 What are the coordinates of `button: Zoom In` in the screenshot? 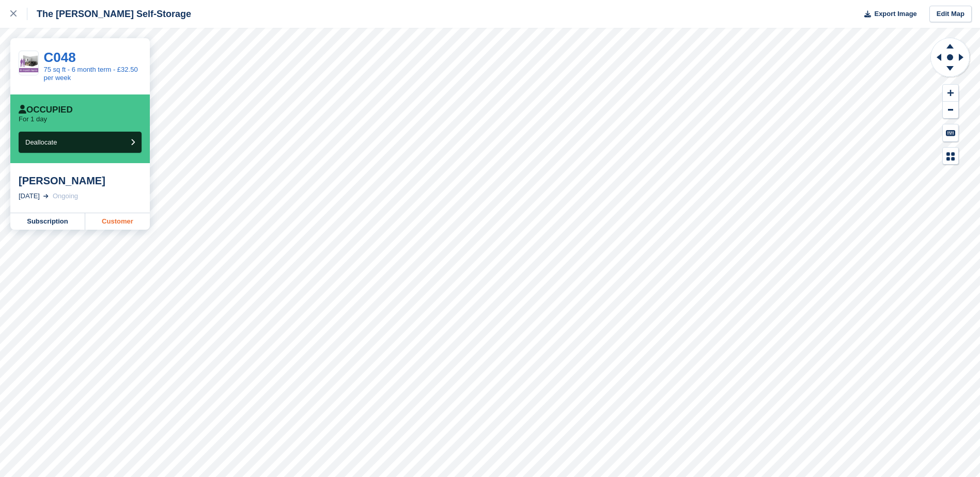 It's located at (950, 93).